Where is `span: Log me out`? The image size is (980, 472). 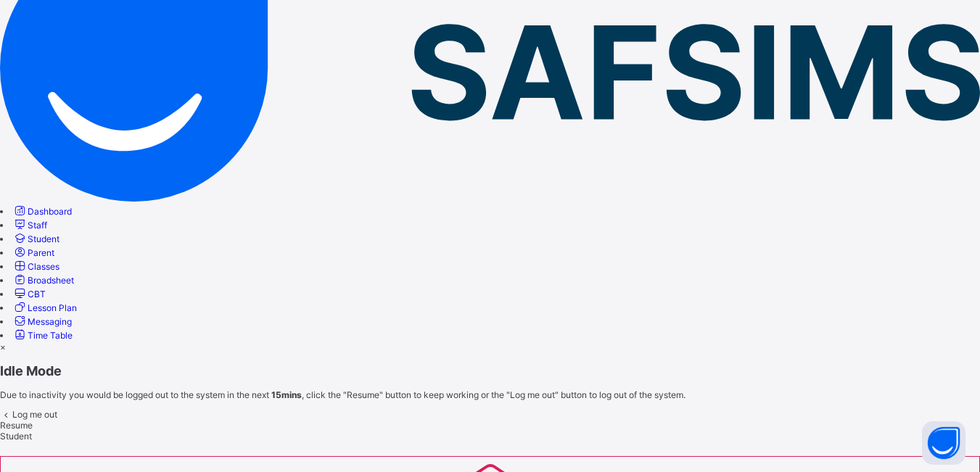
span: Log me out is located at coordinates (35, 414).